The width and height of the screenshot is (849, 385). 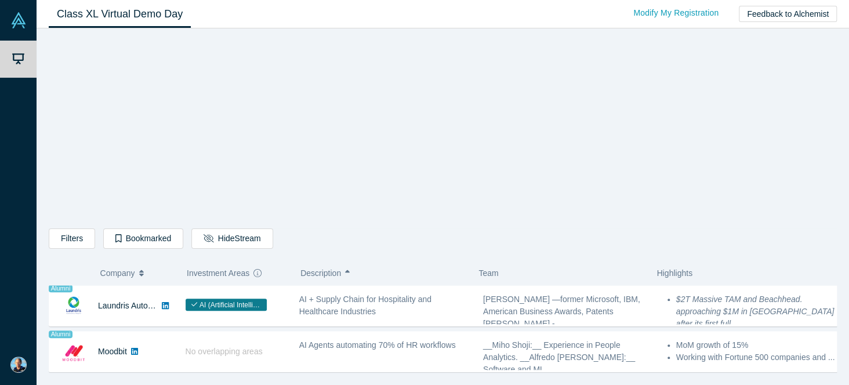 What do you see at coordinates (365, 305) in the screenshot?
I see `span: AI + Supply Chain for Hospitality and Healthcare Industries` at bounding box center [365, 305].